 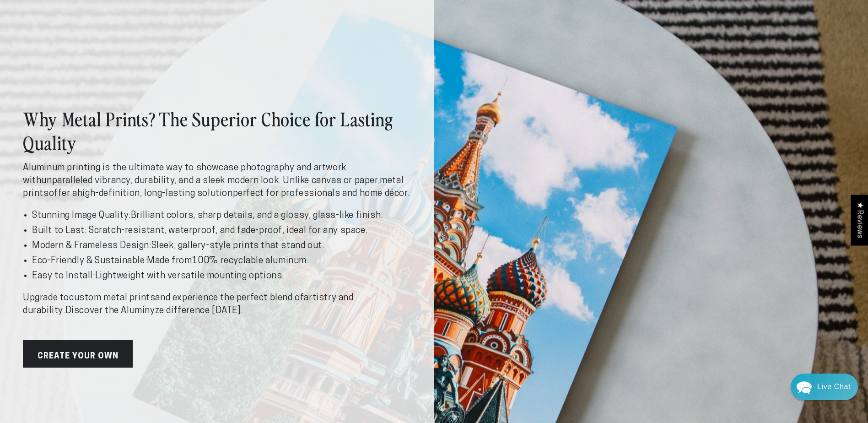 What do you see at coordinates (112, 298) in the screenshot?
I see `strong: custom metal prints` at bounding box center [112, 298].